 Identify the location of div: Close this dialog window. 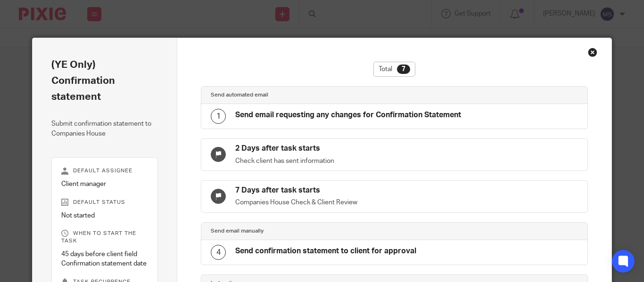
(593, 52).